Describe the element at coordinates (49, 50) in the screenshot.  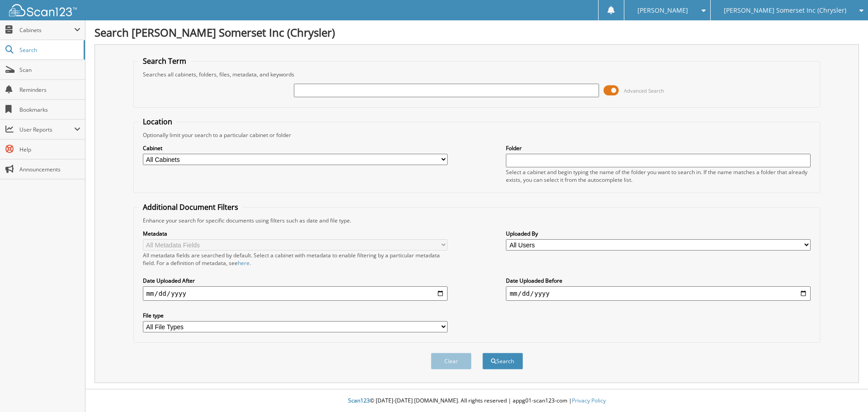
I see `span: Search` at that location.